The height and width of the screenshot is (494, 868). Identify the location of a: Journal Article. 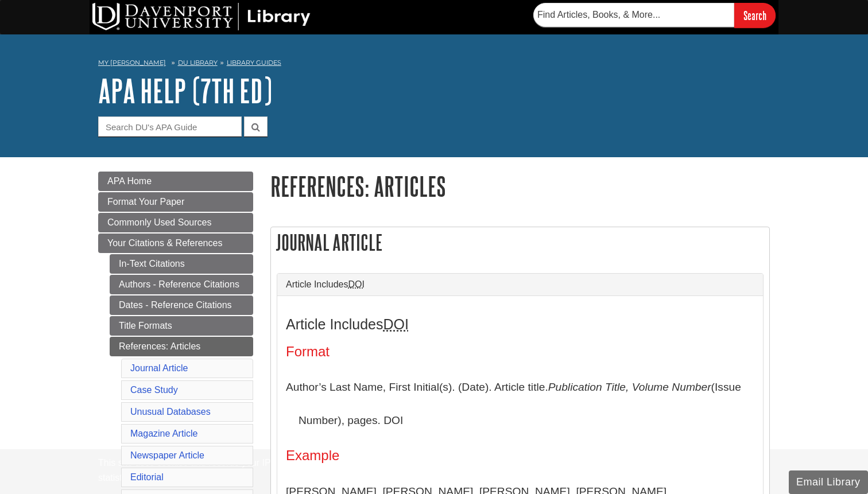
(159, 368).